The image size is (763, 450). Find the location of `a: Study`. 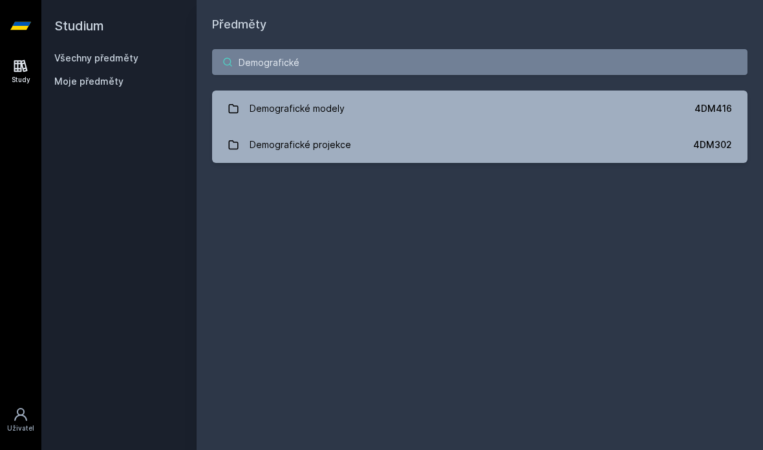

a: Study is located at coordinates (21, 71).